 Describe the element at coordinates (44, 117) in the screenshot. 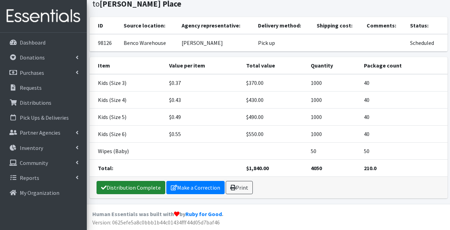

I see `p: Pick Ups & Deliveries` at that location.